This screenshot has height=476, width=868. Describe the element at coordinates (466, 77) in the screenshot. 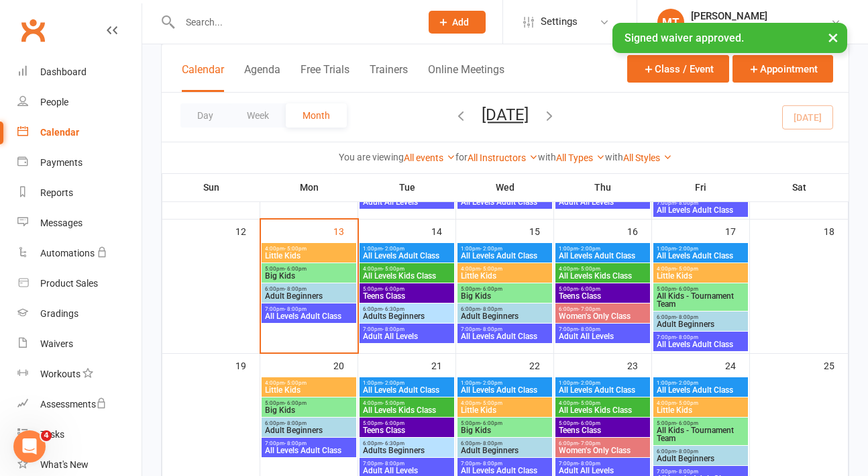

I see `button: Online Meetings` at that location.